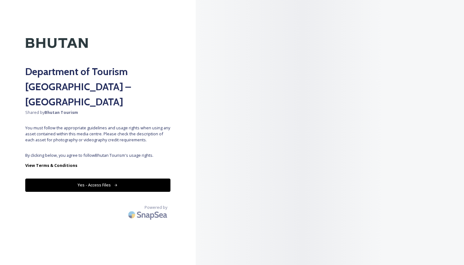 The height and width of the screenshot is (265, 464). Describe the element at coordinates (148, 215) in the screenshot. I see `img: SnapSea Logo` at that location.